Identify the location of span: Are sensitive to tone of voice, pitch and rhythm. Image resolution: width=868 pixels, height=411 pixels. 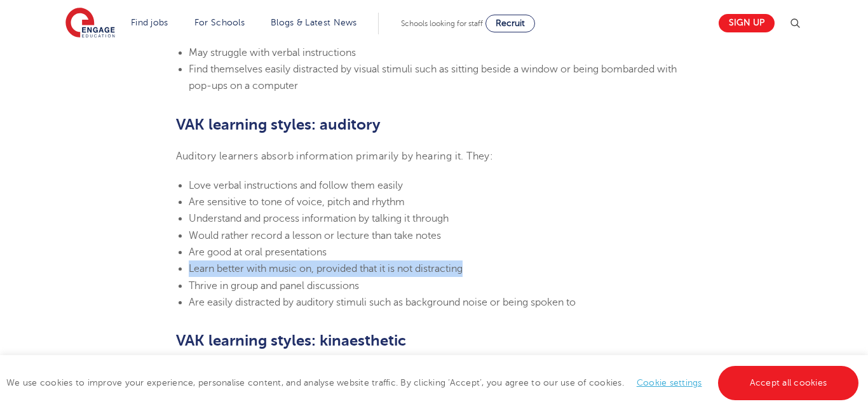
(296, 202).